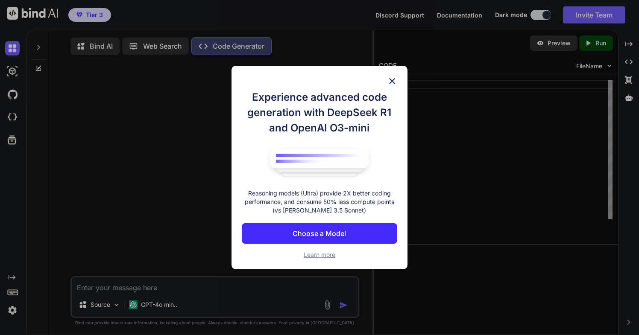  I want to click on p: Choose a Model, so click(319, 234).